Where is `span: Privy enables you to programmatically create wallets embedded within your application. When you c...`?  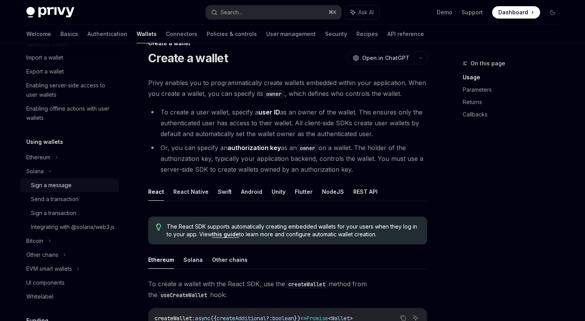 span: Privy enables you to programmatically create wallets embedded within your application. When you c... is located at coordinates (288, 88).